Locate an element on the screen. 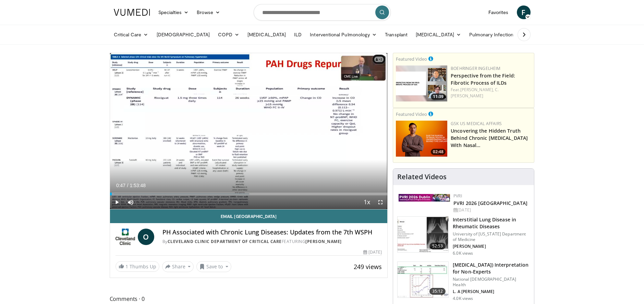 The width and height of the screenshot is (644, 304). div: Progress Bar is located at coordinates (249, 194).